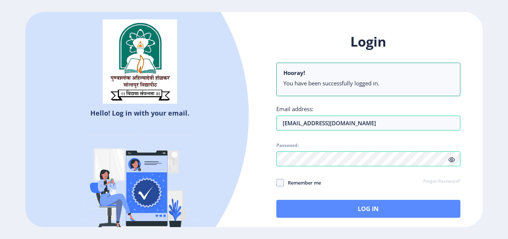 The height and width of the screenshot is (239, 508). I want to click on label: Email address:, so click(295, 109).